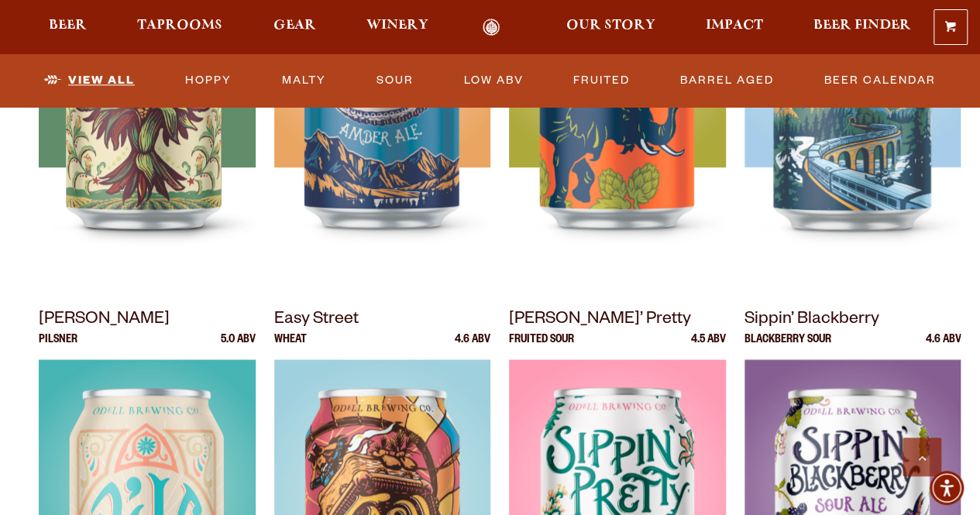 The width and height of the screenshot is (980, 515). Describe the element at coordinates (294, 27) in the screenshot. I see `a: Gear` at that location.